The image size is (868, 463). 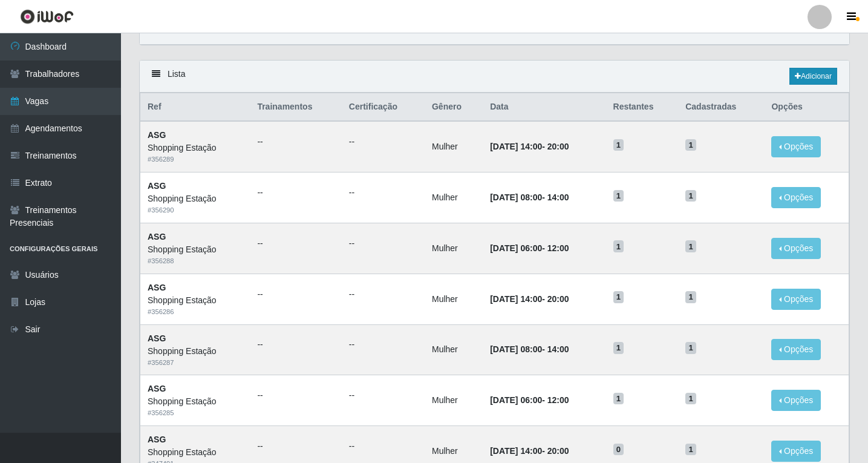 What do you see at coordinates (195, 312) in the screenshot?
I see `div: # 356286` at bounding box center [195, 312].